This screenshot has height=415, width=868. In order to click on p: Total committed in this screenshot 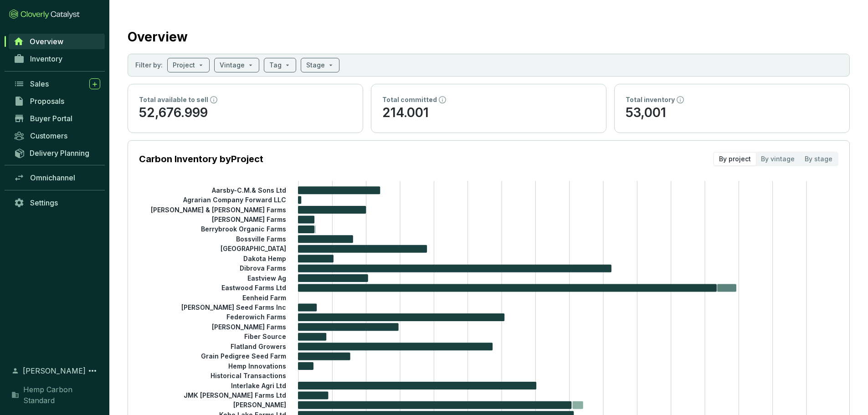, I will do `click(410, 100)`.